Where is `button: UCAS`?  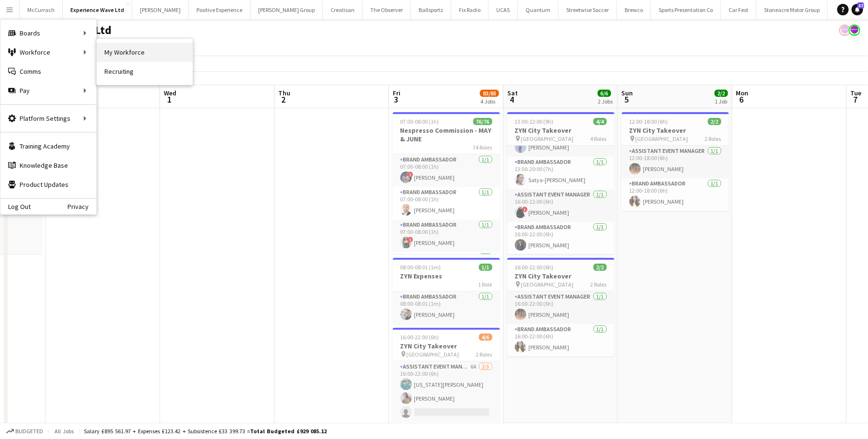
button: UCAS is located at coordinates (503, 10).